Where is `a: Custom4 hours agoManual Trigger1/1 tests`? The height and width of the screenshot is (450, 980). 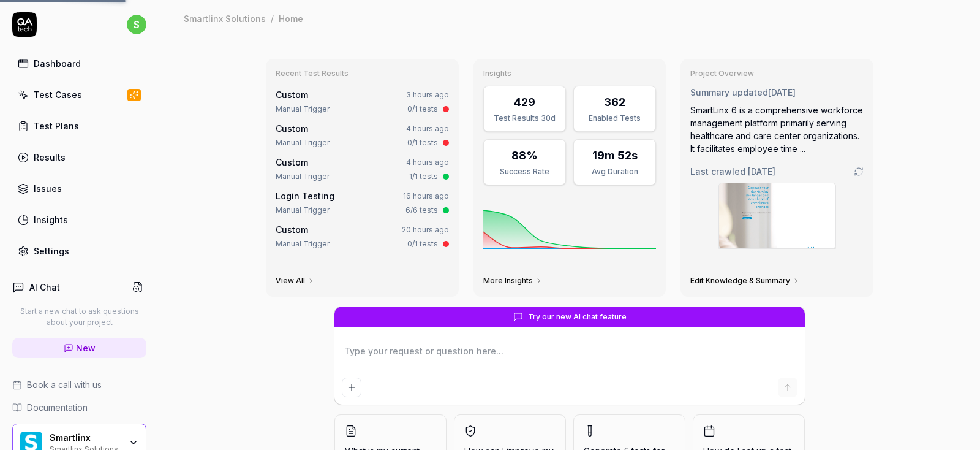 a: Custom4 hours agoManual Trigger1/1 tests is located at coordinates (362, 169).